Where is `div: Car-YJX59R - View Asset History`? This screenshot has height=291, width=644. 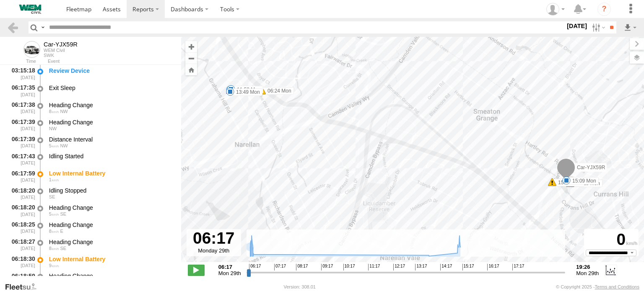
div: Car-YJX59R - View Asset History is located at coordinates (60, 44).